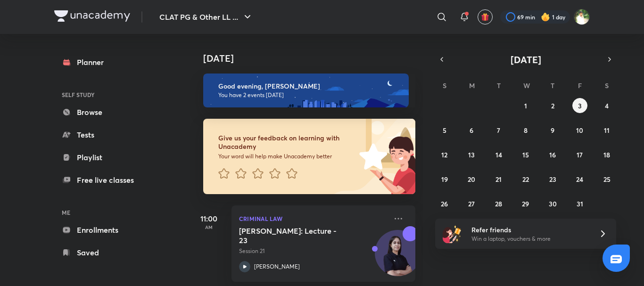  What do you see at coordinates (444, 154) in the screenshot?
I see `abbr: October 12, 2025` at bounding box center [444, 154].